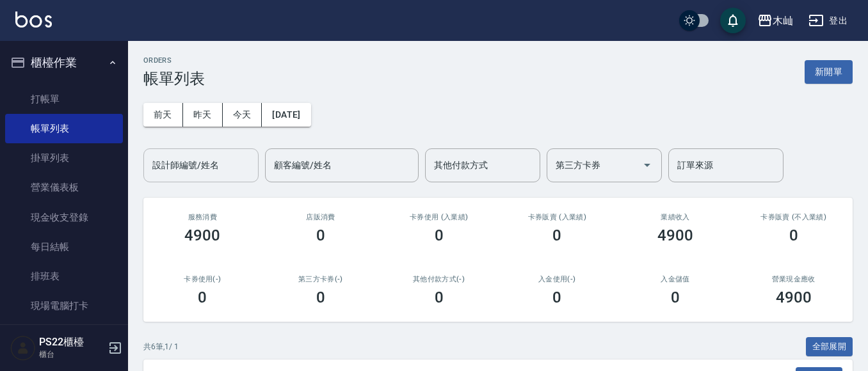  What do you see at coordinates (557, 217) in the screenshot?
I see `h2: 卡券販賣 (入業績)` at bounding box center [557, 217].